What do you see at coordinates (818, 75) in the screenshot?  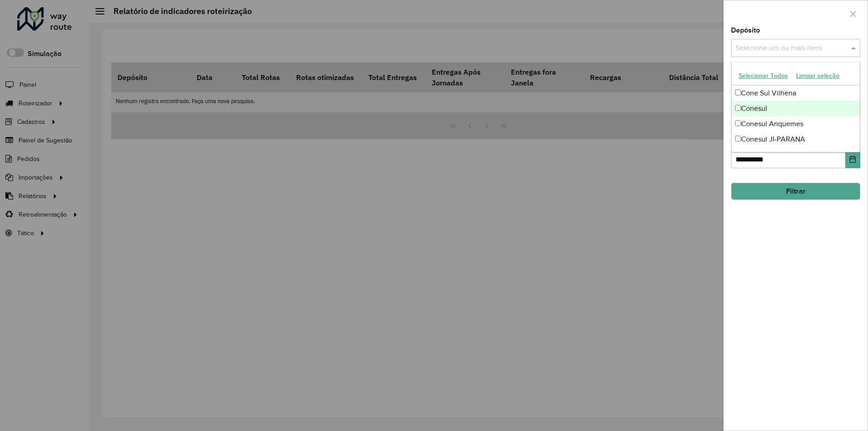 I see `button: Limpar seleção` at bounding box center [818, 75].